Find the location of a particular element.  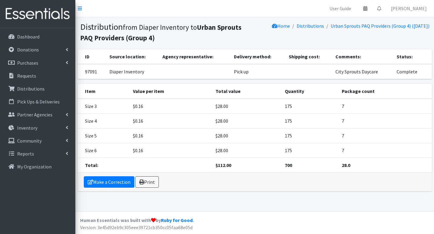

th: Source location: is located at coordinates (132, 57).